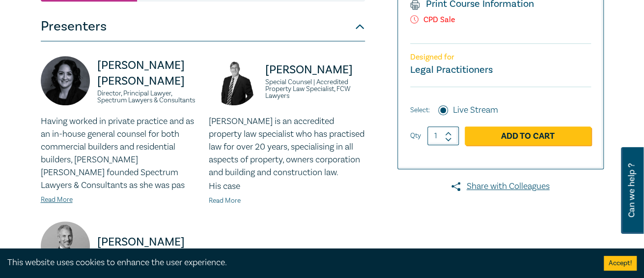 The width and height of the screenshot is (644, 278). Describe the element at coordinates (476, 110) in the screenshot. I see `label: Live Stream` at that location.